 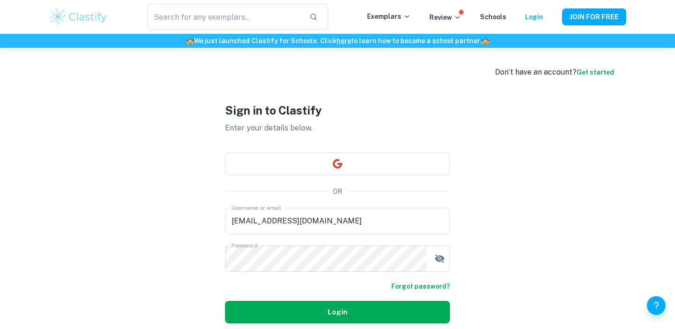 I want to click on button: Help and Feedback, so click(x=657, y=305).